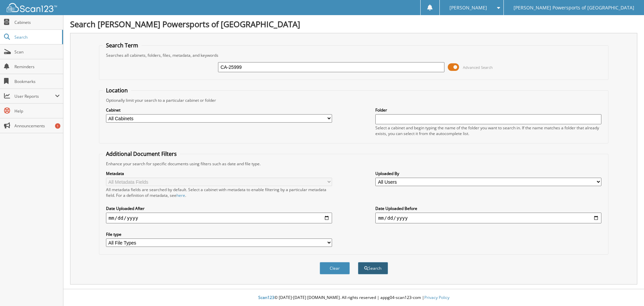 Image resolution: width=644 pixels, height=306 pixels. Describe the element at coordinates (57, 126) in the screenshot. I see `div: 1` at that location.